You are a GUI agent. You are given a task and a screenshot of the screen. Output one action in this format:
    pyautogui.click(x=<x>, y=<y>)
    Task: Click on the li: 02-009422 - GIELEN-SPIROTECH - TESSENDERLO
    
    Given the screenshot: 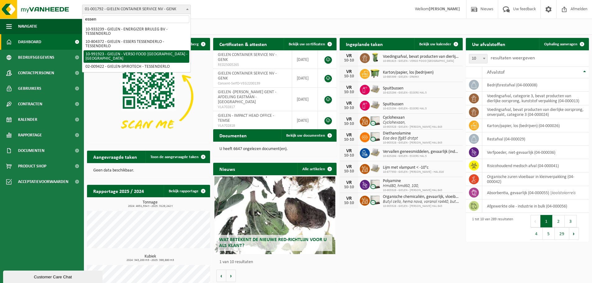 What is the action you would take?
    pyautogui.click(x=136, y=67)
    